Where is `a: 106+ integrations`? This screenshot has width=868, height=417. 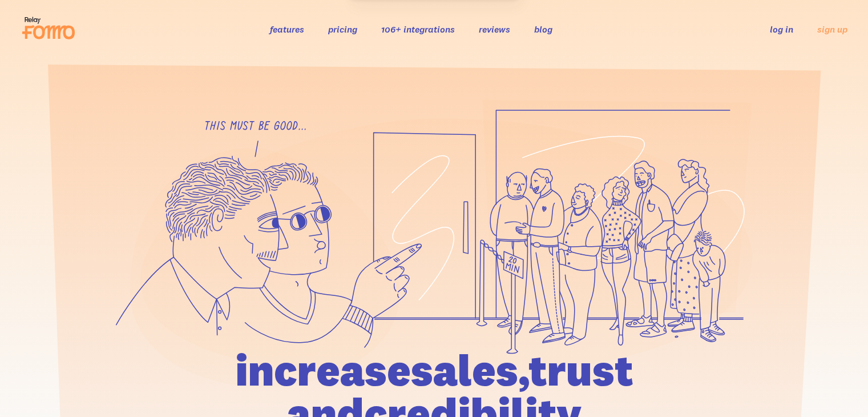
a: 106+ integrations is located at coordinates (418, 29).